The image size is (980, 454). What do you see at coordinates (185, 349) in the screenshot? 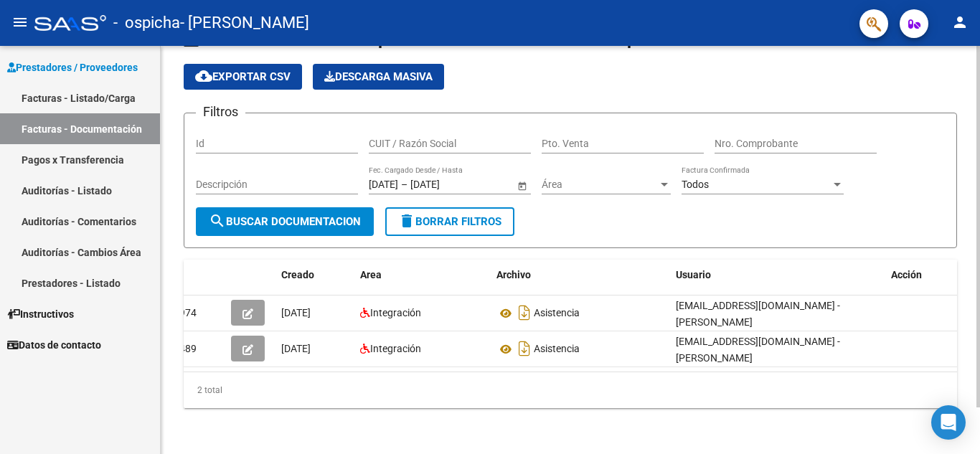
I see `span: 9489` at bounding box center [185, 349].